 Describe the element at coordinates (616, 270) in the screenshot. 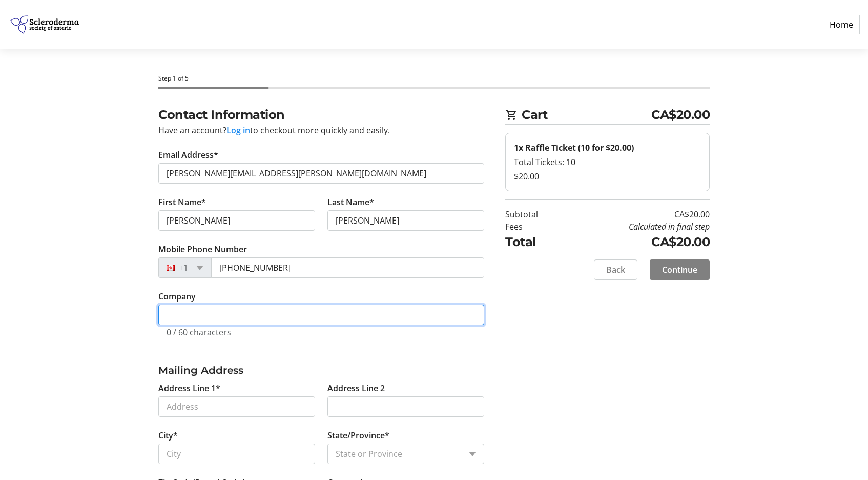

I see `button: Back` at that location.